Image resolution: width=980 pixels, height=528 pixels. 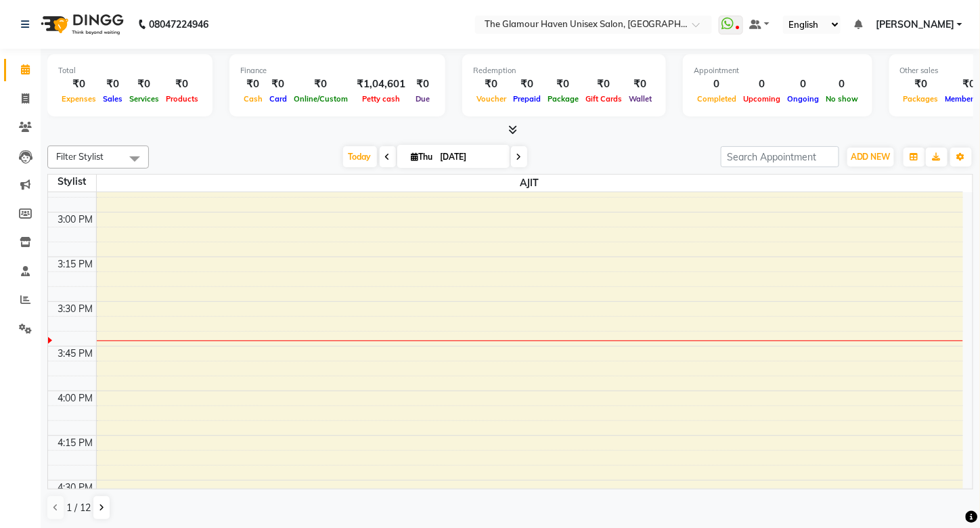 I want to click on div: 3:15 PM, so click(x=76, y=264).